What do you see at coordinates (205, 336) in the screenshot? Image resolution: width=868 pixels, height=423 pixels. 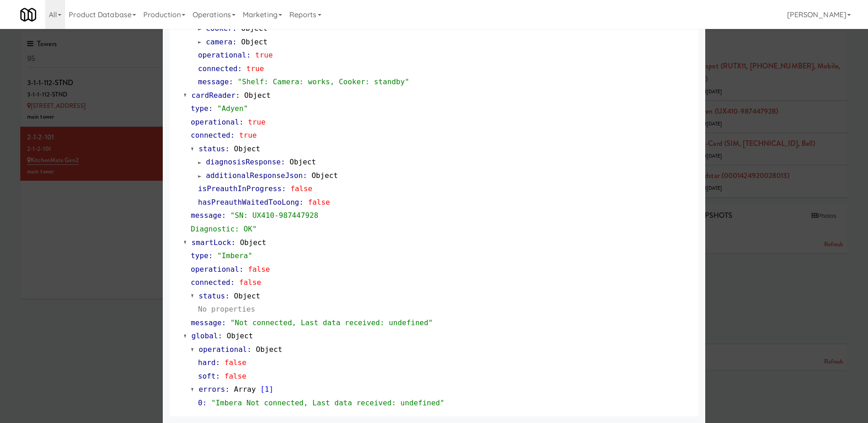 I see `span: global` at bounding box center [205, 336].